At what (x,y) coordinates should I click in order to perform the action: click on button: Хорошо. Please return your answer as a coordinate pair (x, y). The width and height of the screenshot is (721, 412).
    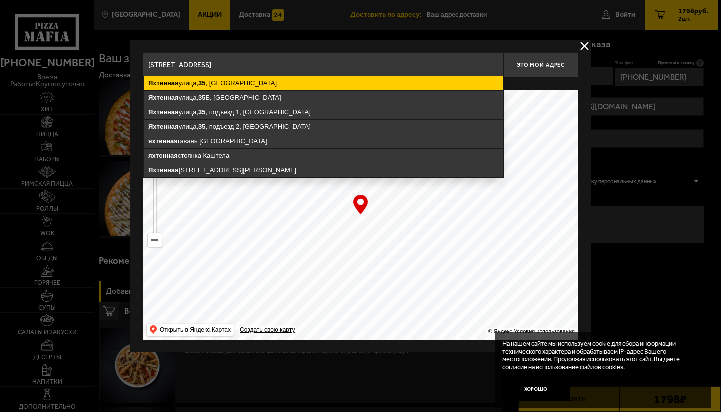
    Looking at the image, I should click on (535, 390).